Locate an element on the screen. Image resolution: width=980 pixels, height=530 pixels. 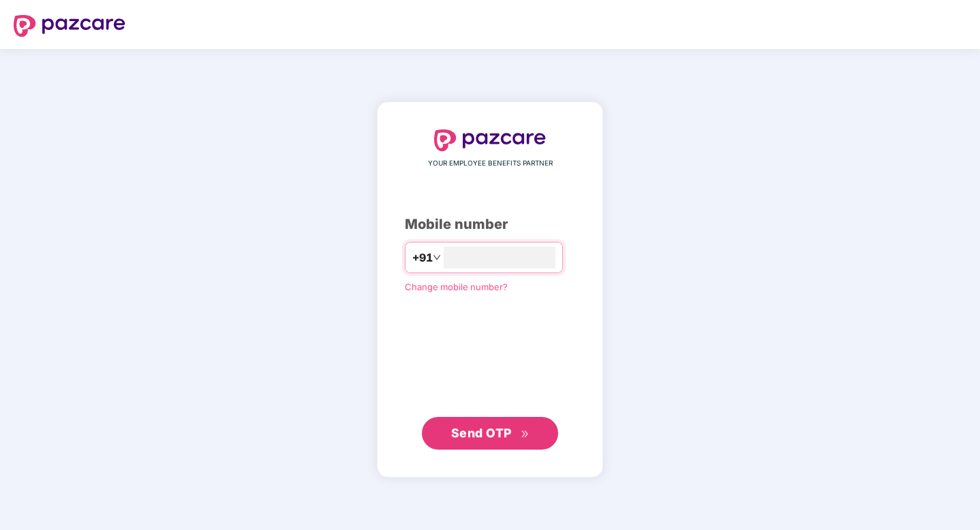
span: Send OTP is located at coordinates (481, 433).